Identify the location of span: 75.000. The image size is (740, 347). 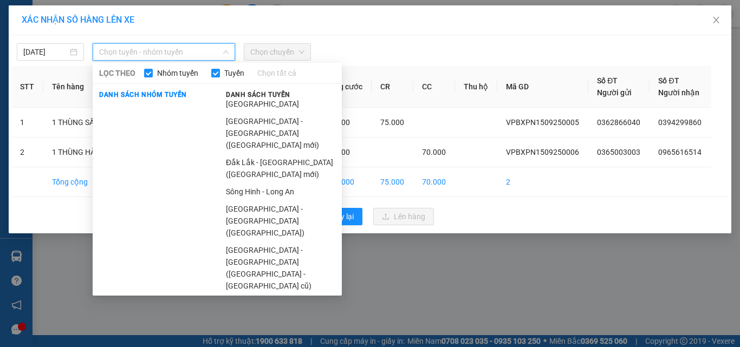
(392, 122).